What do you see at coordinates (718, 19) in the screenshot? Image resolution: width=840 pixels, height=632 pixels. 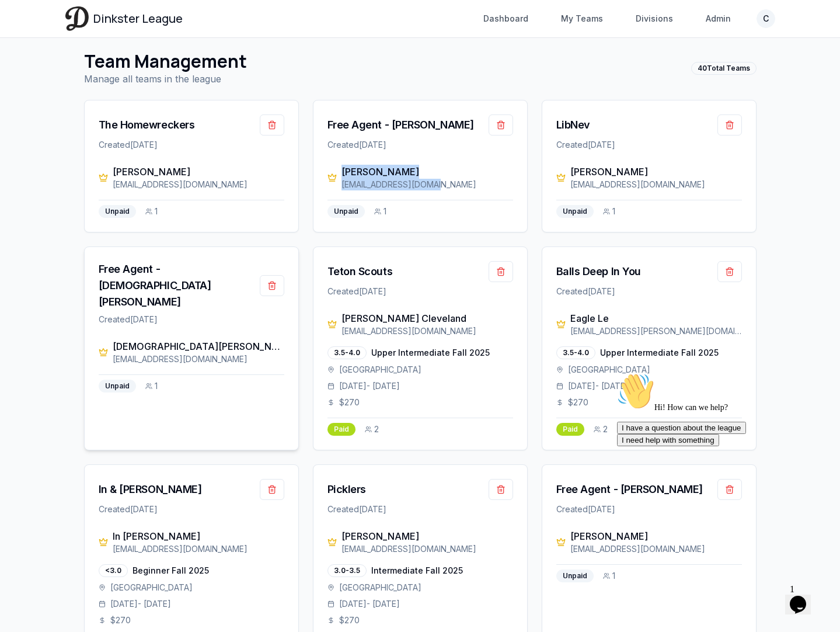 I see `a: Admin` at bounding box center [718, 19].